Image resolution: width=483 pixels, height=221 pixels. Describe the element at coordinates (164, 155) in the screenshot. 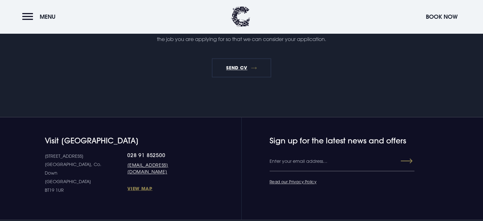

I see `a: 028 91 852500` at that location.